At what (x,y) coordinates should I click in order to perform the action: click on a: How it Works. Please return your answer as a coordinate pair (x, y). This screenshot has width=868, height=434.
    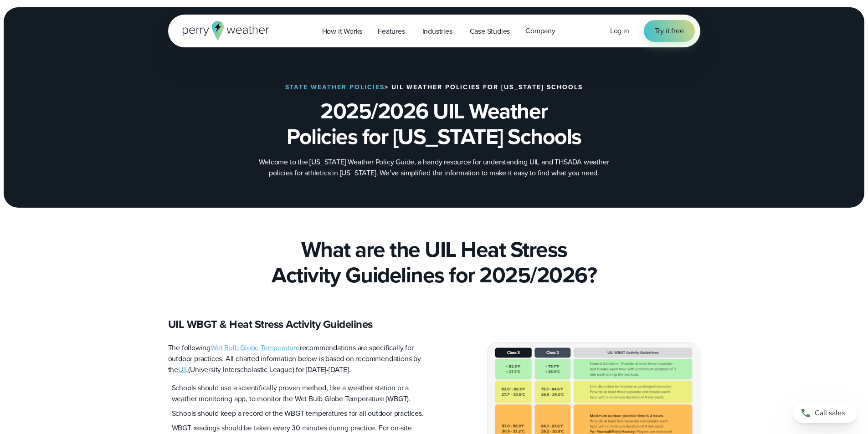
    Looking at the image, I should click on (342, 31).